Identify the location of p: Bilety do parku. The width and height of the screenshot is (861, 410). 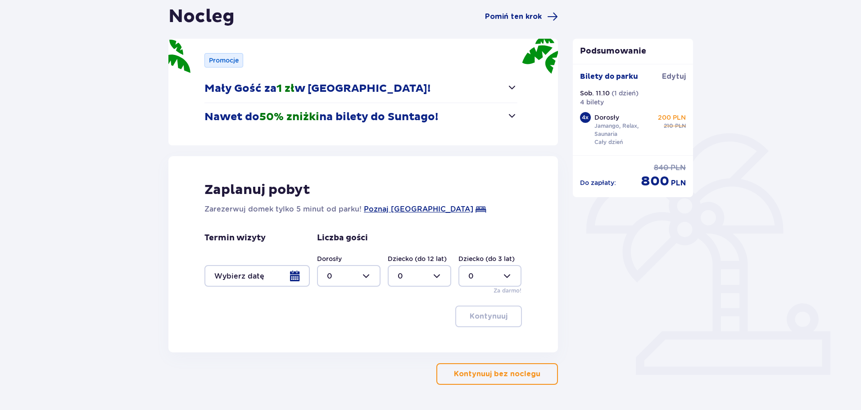
(609, 77).